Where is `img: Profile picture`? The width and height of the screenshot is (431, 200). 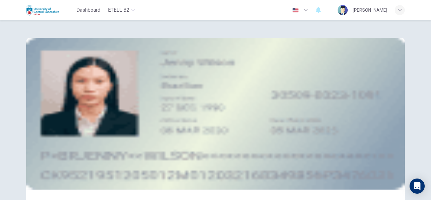 img: Profile picture is located at coordinates (343, 10).